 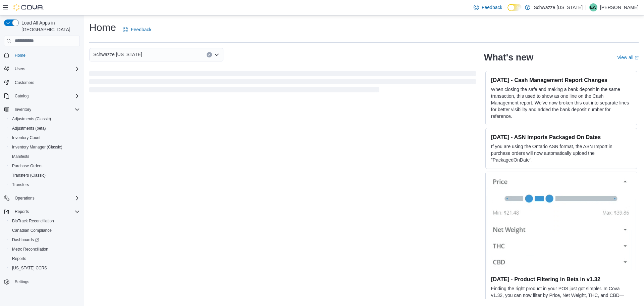 I want to click on button: Operations, so click(x=24, y=198).